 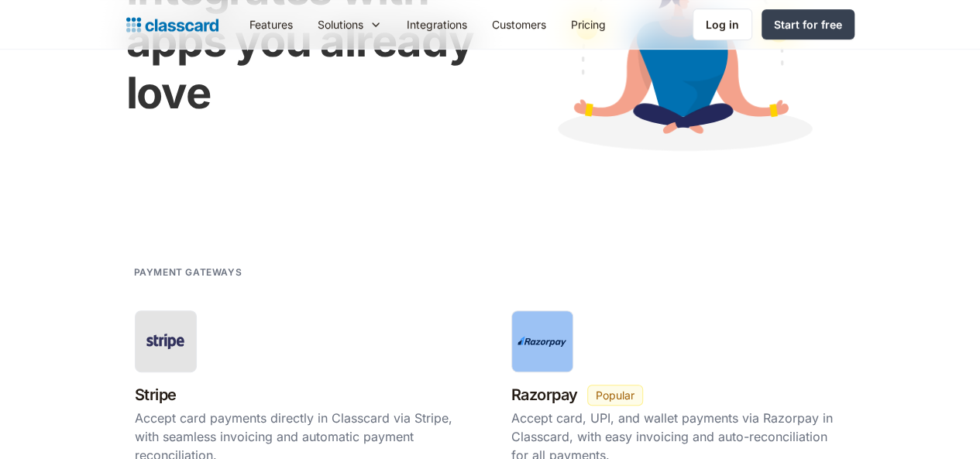 I want to click on a: Pricing, so click(x=588, y=24).